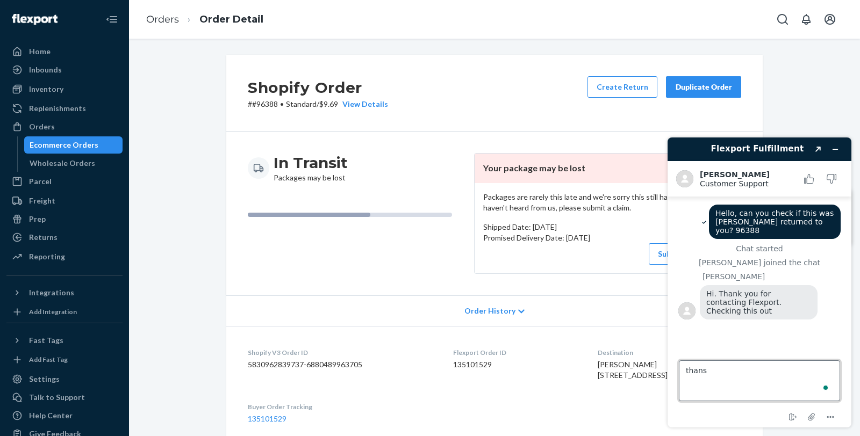 Image resolution: width=860 pixels, height=436 pixels. I want to click on button: Close Navigation, so click(112, 19).